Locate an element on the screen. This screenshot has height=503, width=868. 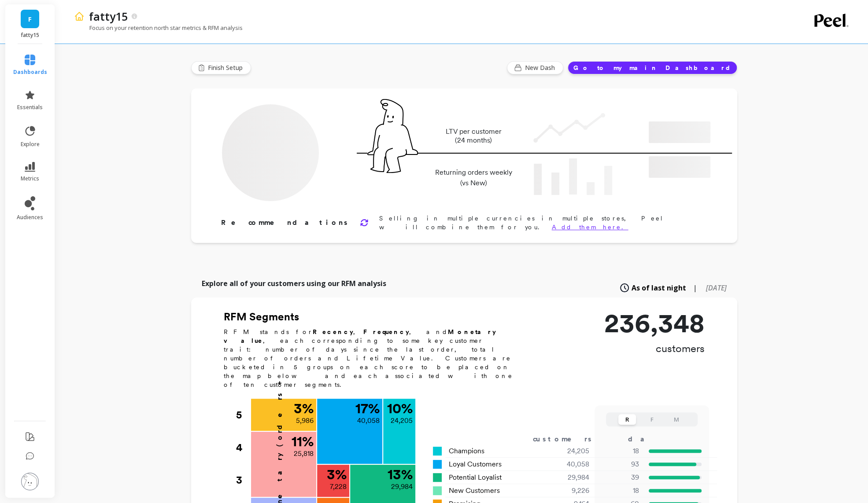
div: customers is located at coordinates (568, 439).